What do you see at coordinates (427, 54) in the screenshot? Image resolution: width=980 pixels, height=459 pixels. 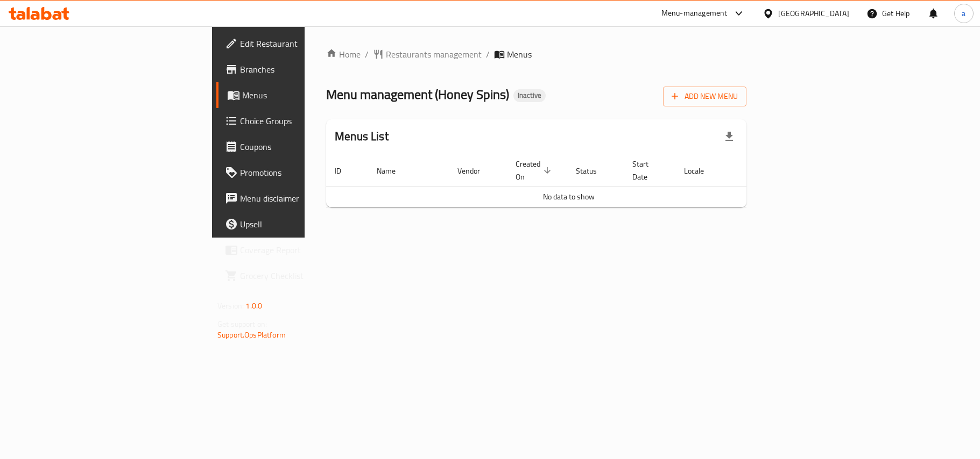 I see `a: Restaurants management` at bounding box center [427, 54].